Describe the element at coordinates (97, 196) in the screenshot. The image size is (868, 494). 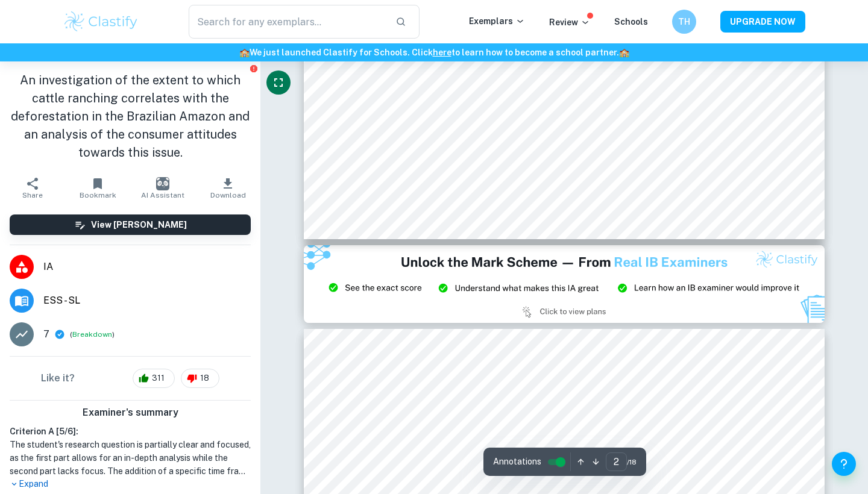
I see `span: Bookmark` at that location.